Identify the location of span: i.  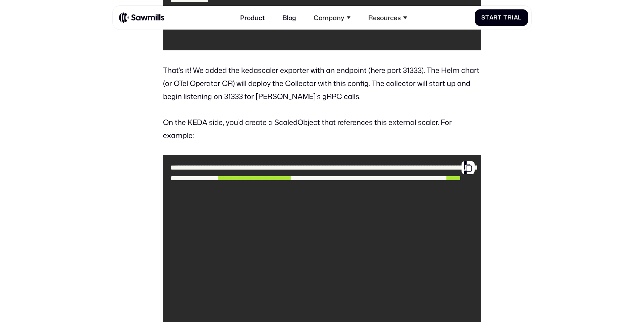
(513, 17).